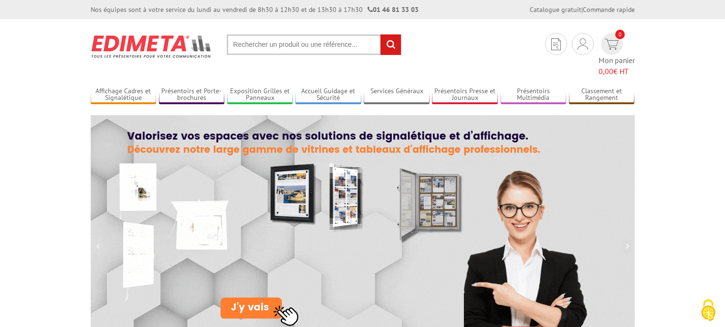  I want to click on input: rechercher, so click(391, 44).